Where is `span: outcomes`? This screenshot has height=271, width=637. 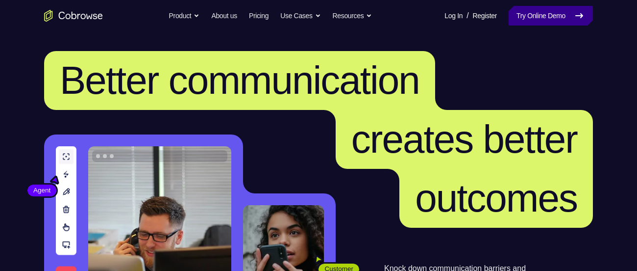
span: outcomes is located at coordinates (496, 198).